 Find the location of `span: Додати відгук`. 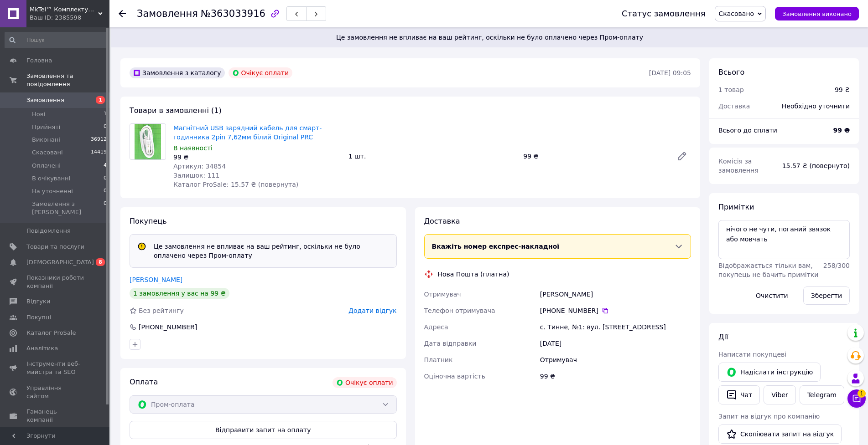

span: Додати відгук is located at coordinates (372, 311).